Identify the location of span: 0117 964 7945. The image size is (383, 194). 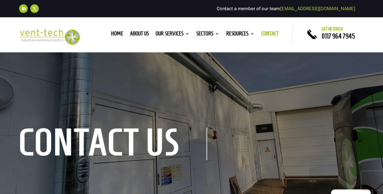
(338, 36).